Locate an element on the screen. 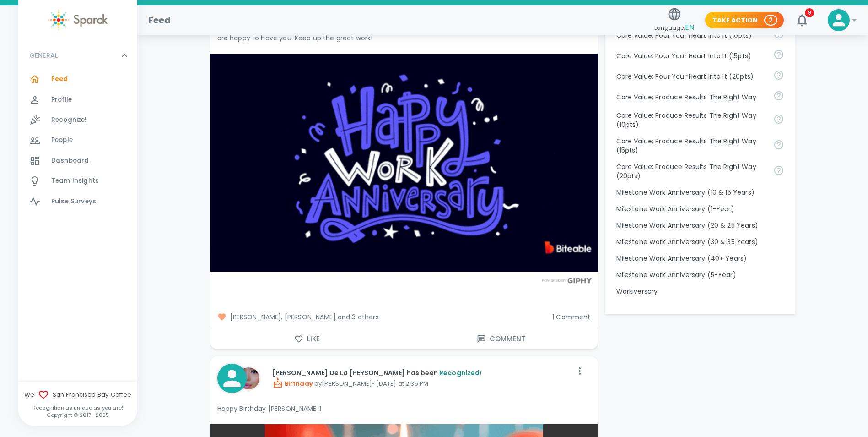 The height and width of the screenshot is (437, 868). p: Core Value: Produce Results The Right Way (15pts) is located at coordinates (692, 146).